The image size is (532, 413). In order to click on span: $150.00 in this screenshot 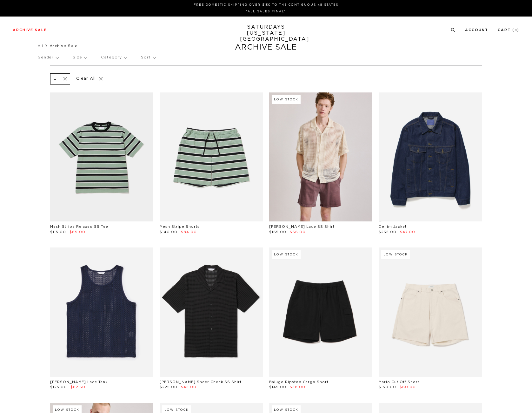, I will do `click(387, 387)`.